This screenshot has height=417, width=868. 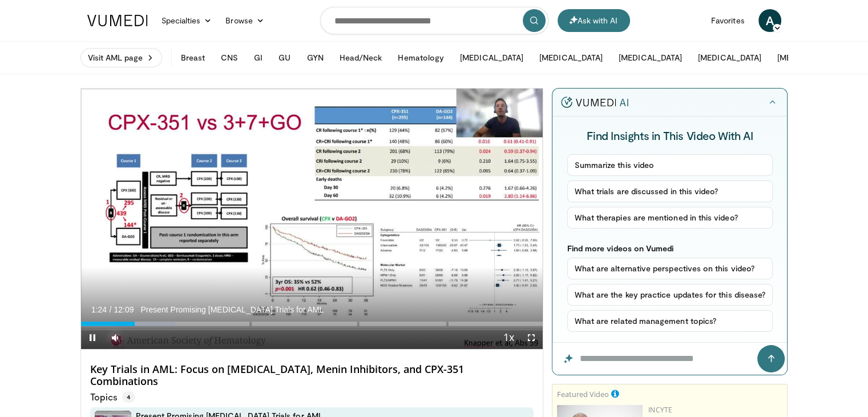 I want to click on button: CNS, so click(x=229, y=58).